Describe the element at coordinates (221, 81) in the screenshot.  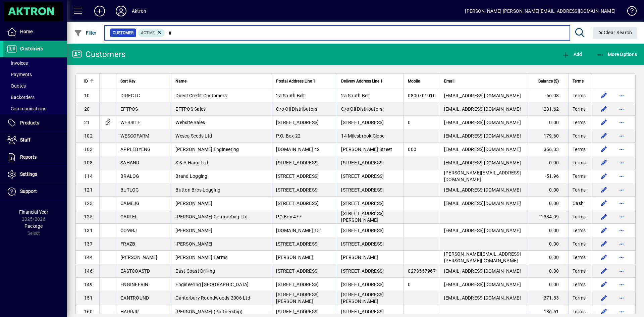
I see `div: Name` at that location.